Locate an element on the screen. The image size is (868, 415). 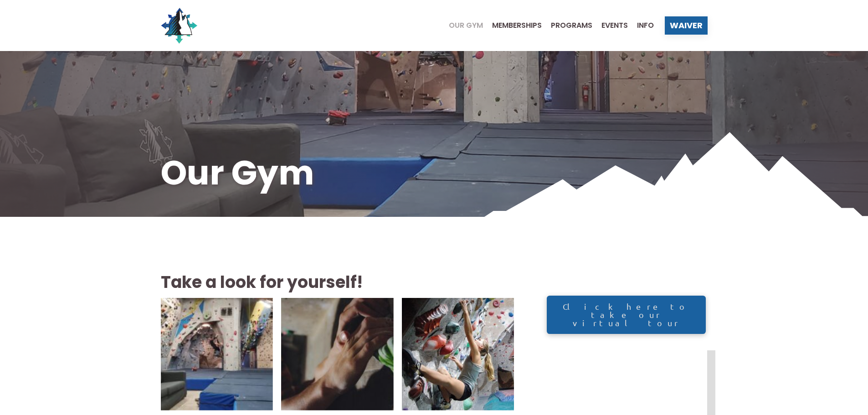
a: Waiver is located at coordinates (686, 25).